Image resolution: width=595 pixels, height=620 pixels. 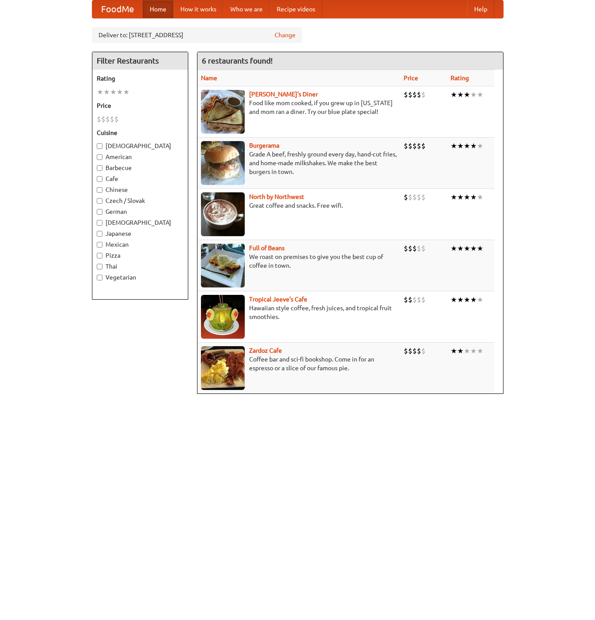 I want to click on label: Chinese, so click(x=140, y=190).